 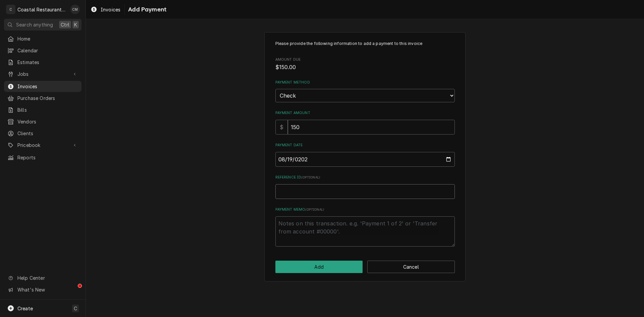 I want to click on a: Go to Help Center, so click(x=42, y=278).